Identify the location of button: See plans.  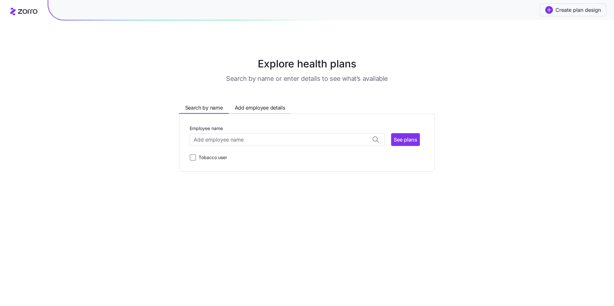
(405, 140).